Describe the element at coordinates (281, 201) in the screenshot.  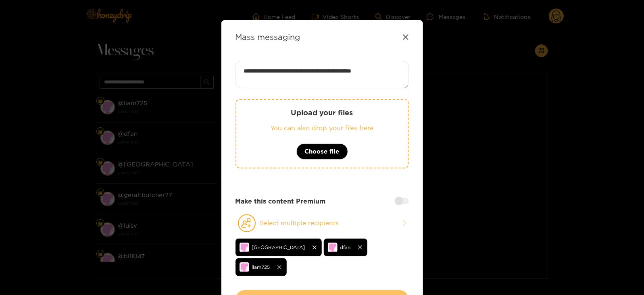
I see `strong: Make this content Premium` at that location.